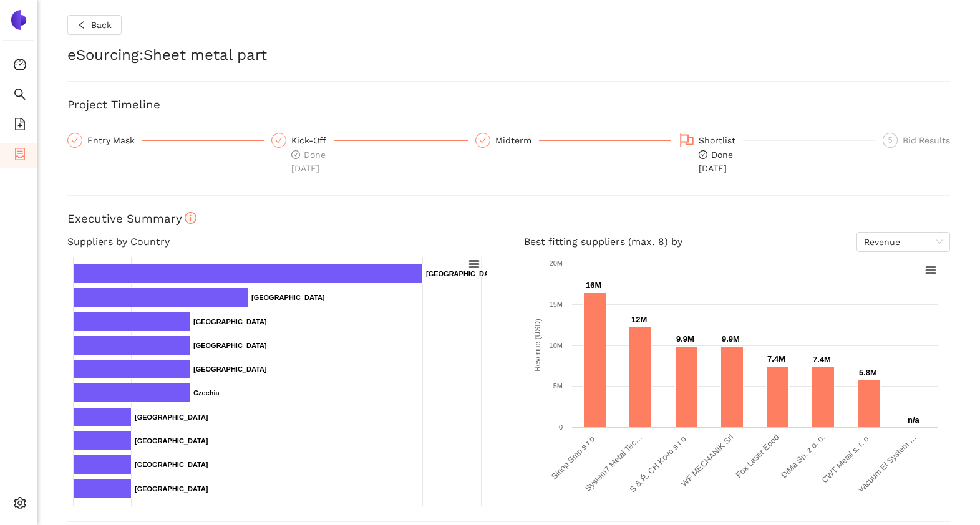 The image size is (980, 525). I want to click on span: Back, so click(101, 25).